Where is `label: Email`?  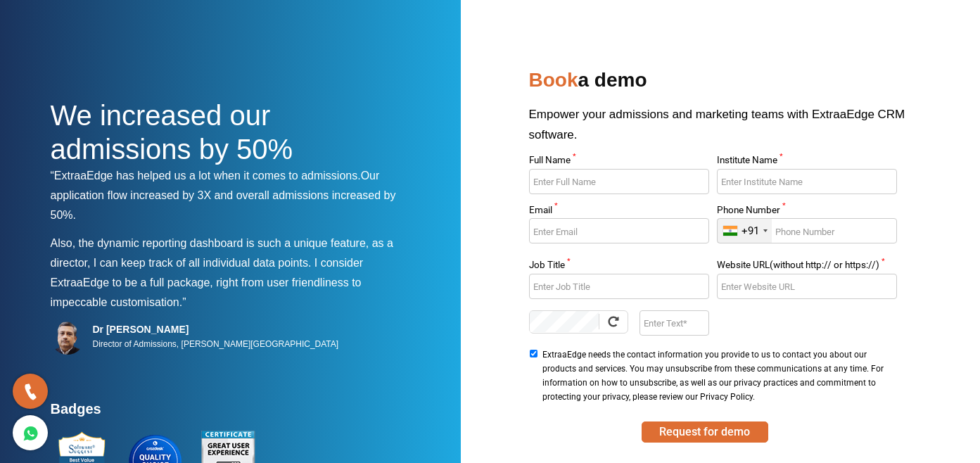
label: Email is located at coordinates (619, 212).